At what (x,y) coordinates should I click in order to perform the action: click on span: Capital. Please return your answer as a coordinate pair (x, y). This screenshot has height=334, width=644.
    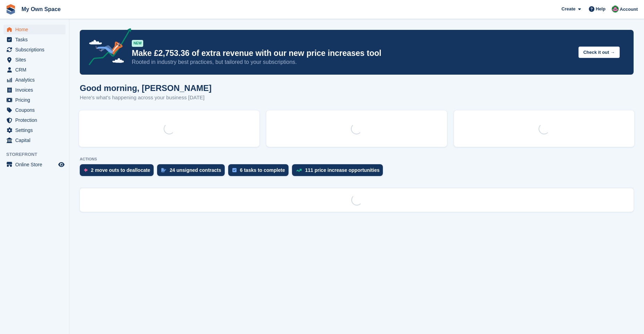
    Looking at the image, I should click on (36, 140).